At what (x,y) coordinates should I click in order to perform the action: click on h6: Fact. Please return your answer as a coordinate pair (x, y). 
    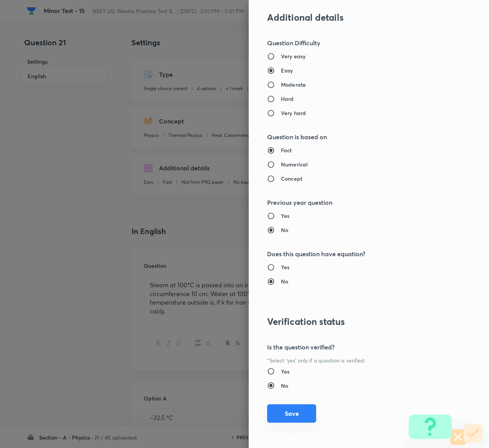
    Looking at the image, I should click on (286, 150).